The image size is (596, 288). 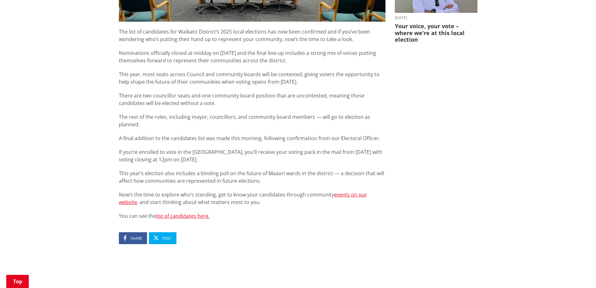 What do you see at coordinates (252, 35) in the screenshot?
I see `p: The list of candidates for Waikato District’s 2025 local elections has now been confirmed and if ...` at bounding box center [252, 35].